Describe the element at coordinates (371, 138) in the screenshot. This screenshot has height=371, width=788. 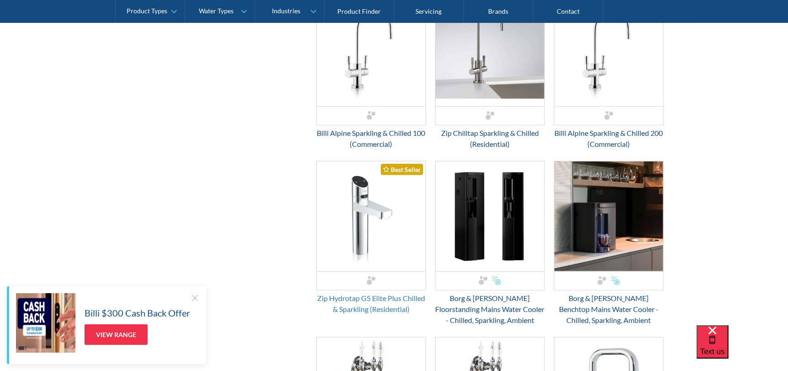
I see `div: Billi Alpine Sparkling & Chilled 100 (Commercial)` at that location.